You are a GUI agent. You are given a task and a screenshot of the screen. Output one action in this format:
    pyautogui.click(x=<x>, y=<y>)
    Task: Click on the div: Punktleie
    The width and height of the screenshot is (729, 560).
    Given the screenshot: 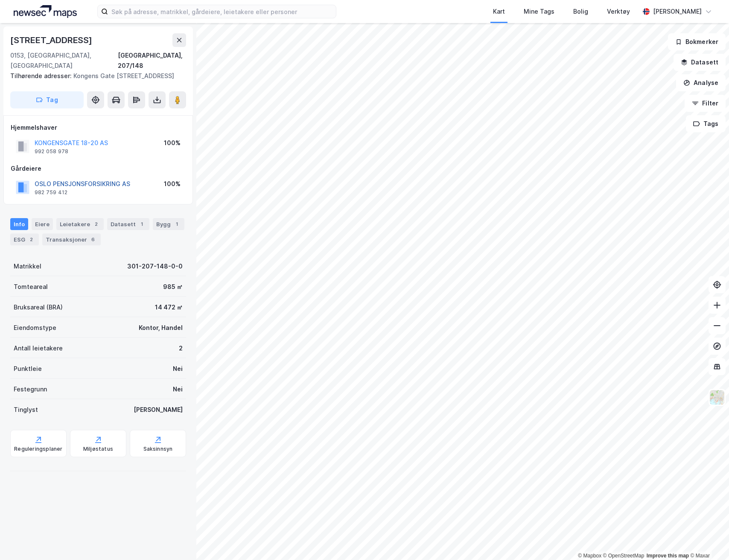 What is the action you would take?
    pyautogui.click(x=27, y=369)
    